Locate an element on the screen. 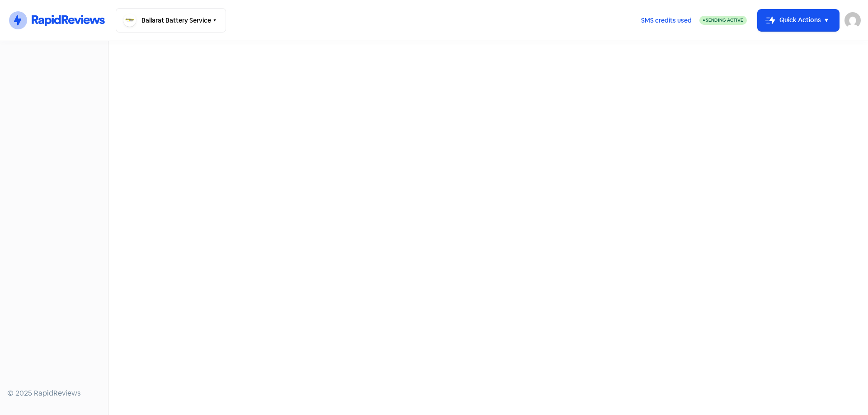  span: Sending Active is located at coordinates (724, 20).